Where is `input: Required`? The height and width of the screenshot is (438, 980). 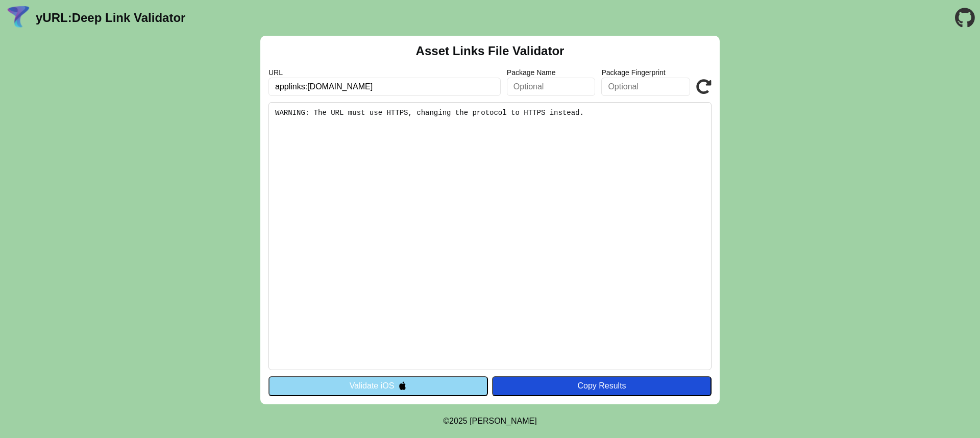 input: Required is located at coordinates (385, 87).